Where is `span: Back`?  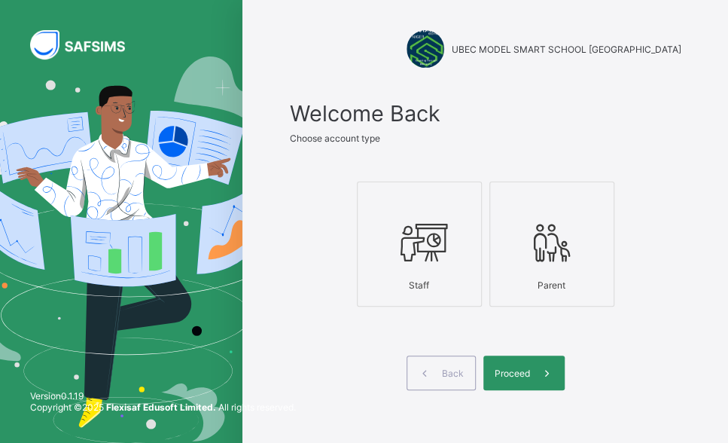 span: Back is located at coordinates (453, 373).